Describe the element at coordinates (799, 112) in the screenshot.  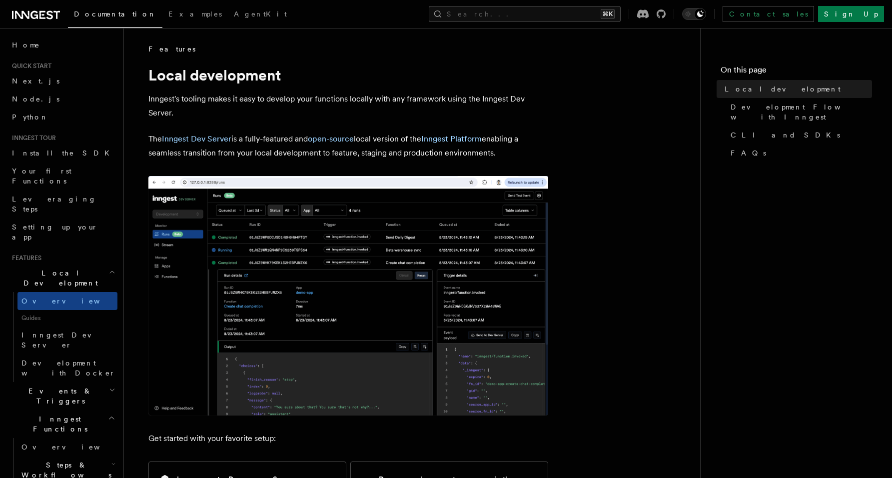
I see `a: Development Flow with Inngest` at that location.